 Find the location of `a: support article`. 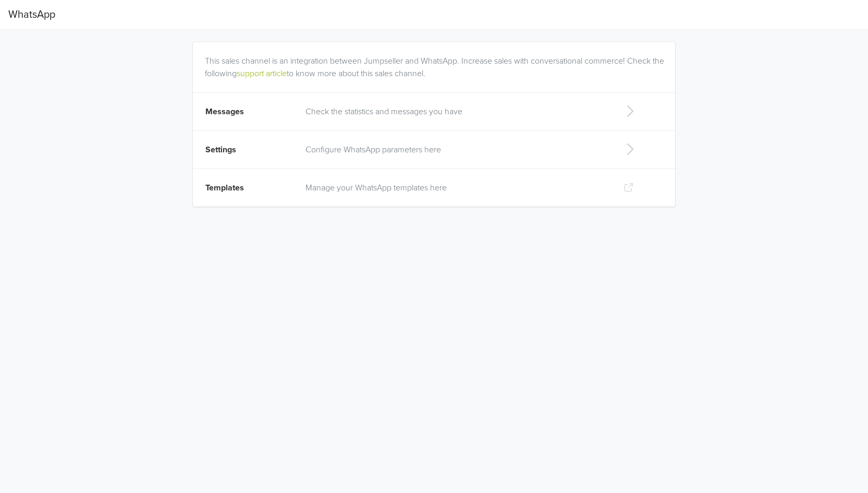

a: support article is located at coordinates (261, 74).